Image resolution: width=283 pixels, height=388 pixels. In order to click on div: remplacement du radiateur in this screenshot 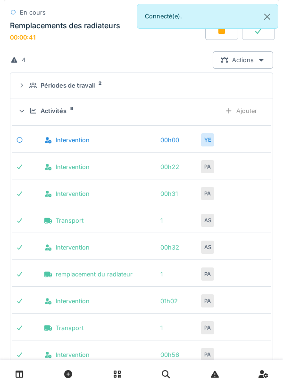, I will do `click(100, 274)`.